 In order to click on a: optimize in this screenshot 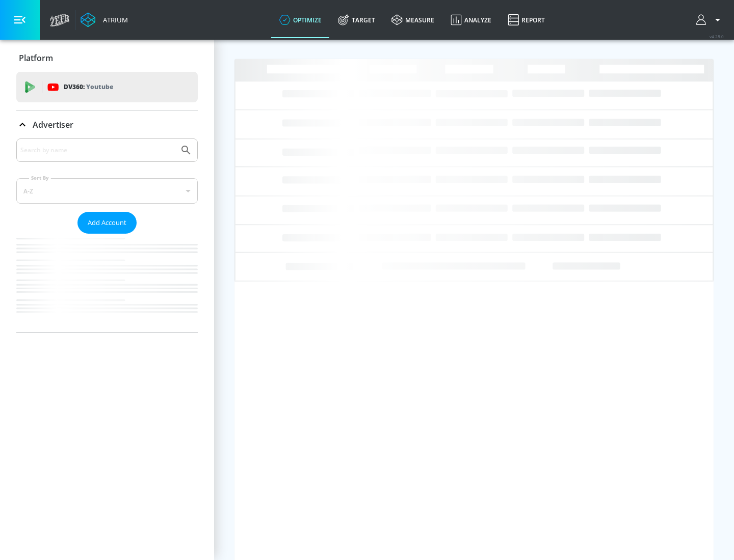, I will do `click(300, 20)`.